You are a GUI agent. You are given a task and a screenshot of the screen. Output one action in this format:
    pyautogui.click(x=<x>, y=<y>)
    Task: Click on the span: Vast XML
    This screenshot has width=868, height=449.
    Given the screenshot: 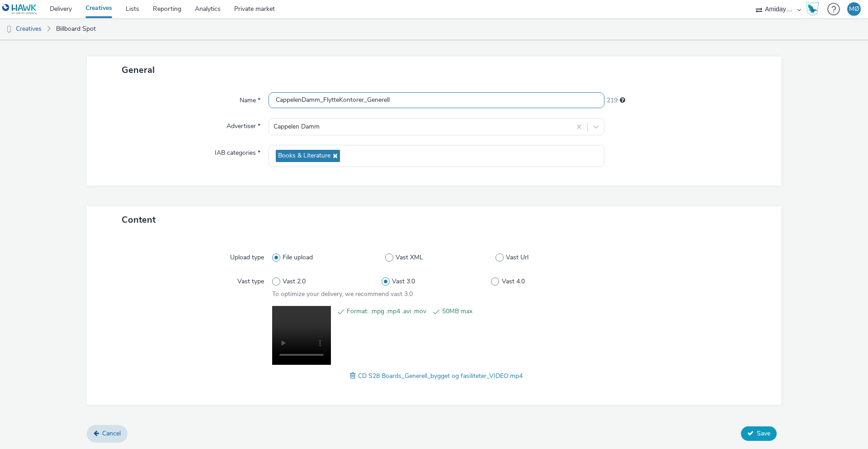 What is the action you would take?
    pyautogui.click(x=409, y=258)
    